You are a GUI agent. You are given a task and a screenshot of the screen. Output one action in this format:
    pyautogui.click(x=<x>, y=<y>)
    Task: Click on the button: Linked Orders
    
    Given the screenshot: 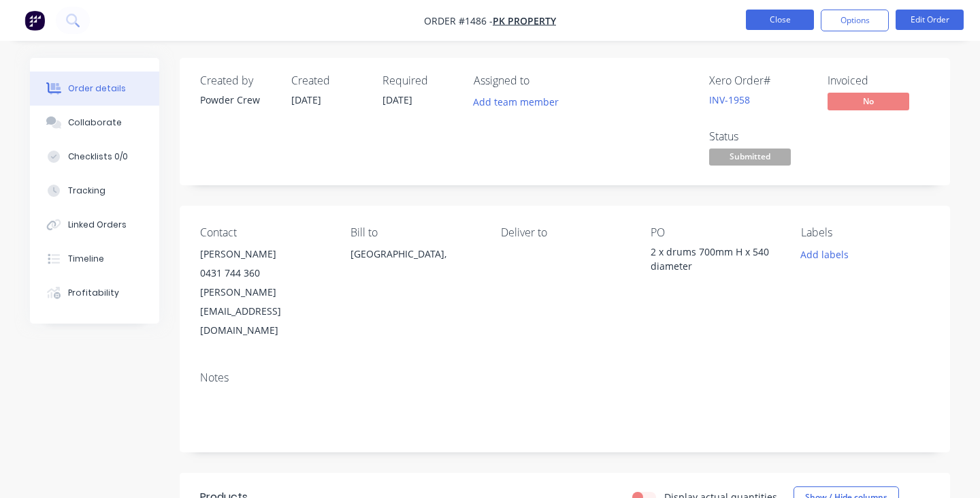 What is the action you would take?
    pyautogui.click(x=94, y=225)
    